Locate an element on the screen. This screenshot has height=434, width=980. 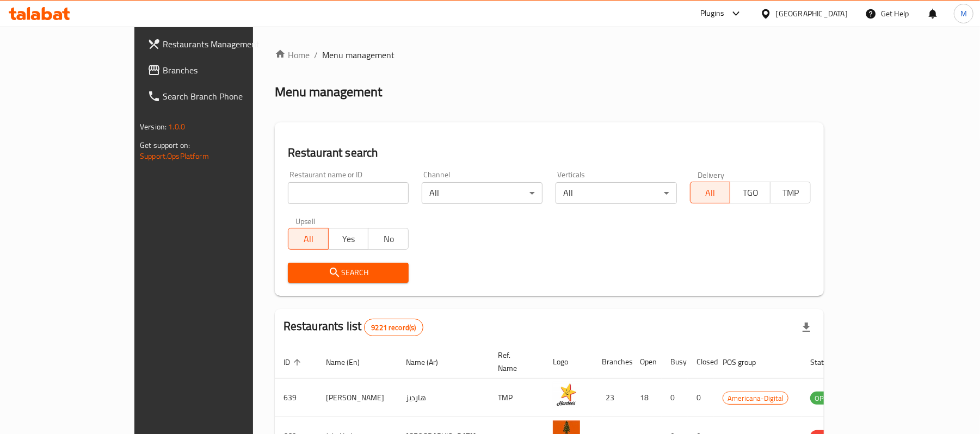
span: Ref. Name is located at coordinates (514, 362).